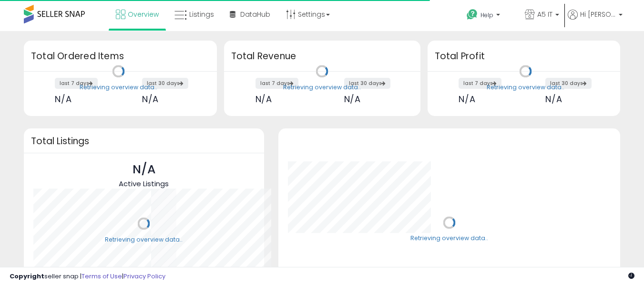 The width and height of the screenshot is (644, 286). What do you see at coordinates (201, 14) in the screenshot?
I see `span: Listings` at bounding box center [201, 14].